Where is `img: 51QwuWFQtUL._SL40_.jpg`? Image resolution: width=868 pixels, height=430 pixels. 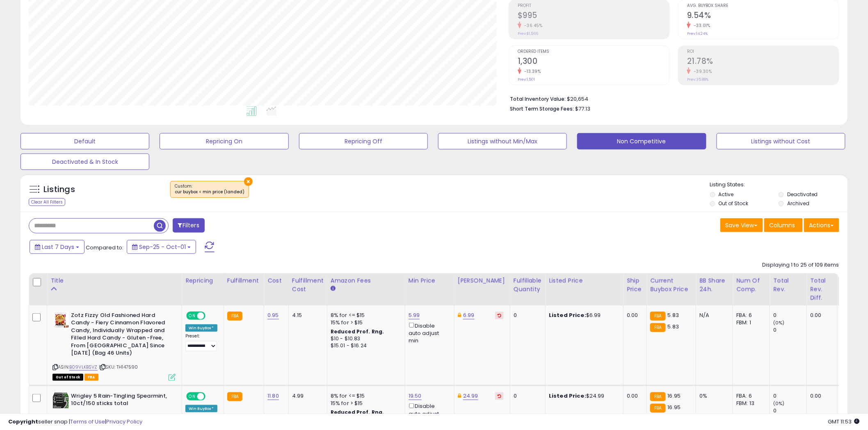
img: 51QwuWFQtUL._SL40_.jpg is located at coordinates (61, 320).